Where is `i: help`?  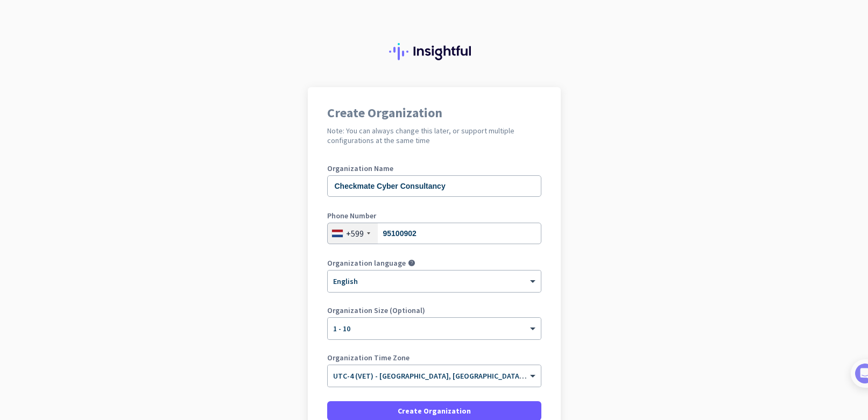 i: help is located at coordinates (412, 263).